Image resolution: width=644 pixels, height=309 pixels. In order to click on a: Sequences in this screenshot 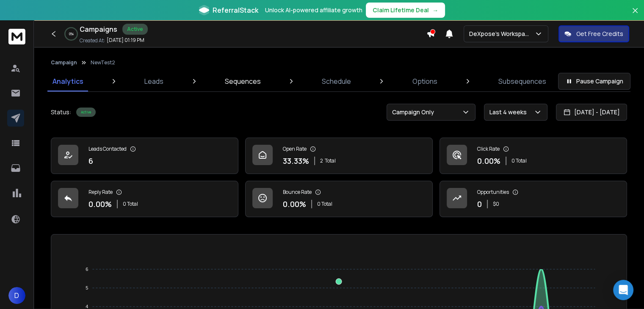, I will do `click(243, 81)`.